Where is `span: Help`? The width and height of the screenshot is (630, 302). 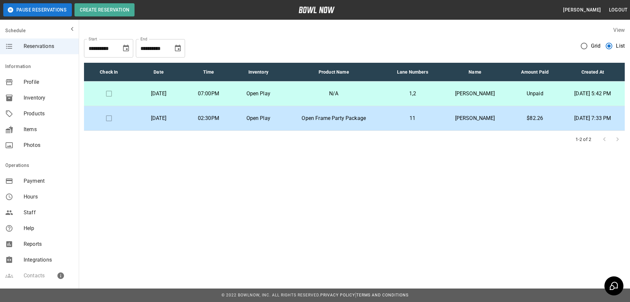
span: Help is located at coordinates (49, 228).